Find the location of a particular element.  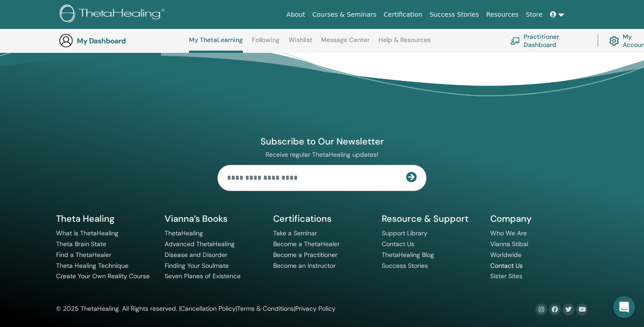

h5: Theta Healing is located at coordinates (105, 219).